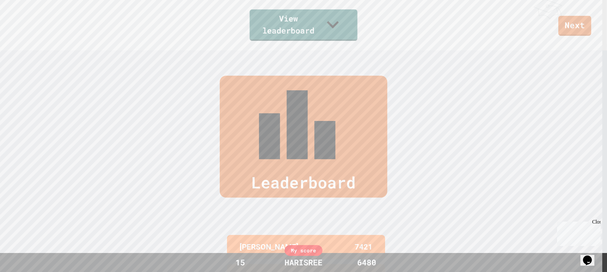 The height and width of the screenshot is (272, 607). Describe the element at coordinates (23, 21) in the screenshot. I see `div: Chat with us now!Close` at that location.